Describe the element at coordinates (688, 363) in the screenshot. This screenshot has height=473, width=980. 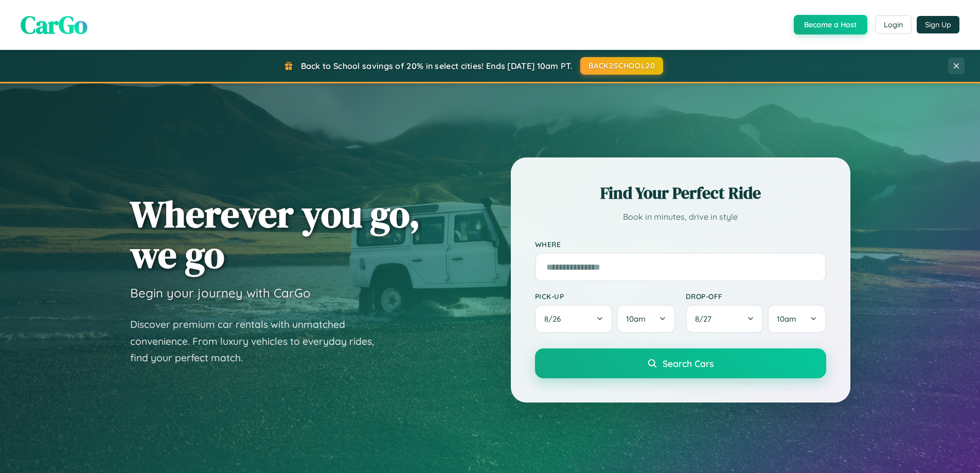
I see `span: Search Cars` at that location.